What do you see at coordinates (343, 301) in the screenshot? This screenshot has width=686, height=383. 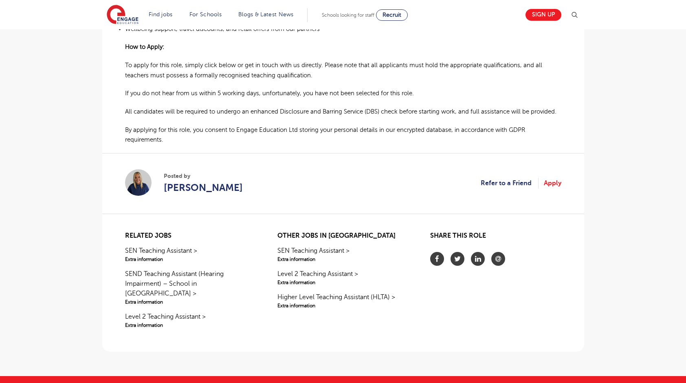 I see `a: Higher Level Teaching Assistant (HLTA) >Extra information` at bounding box center [343, 301].